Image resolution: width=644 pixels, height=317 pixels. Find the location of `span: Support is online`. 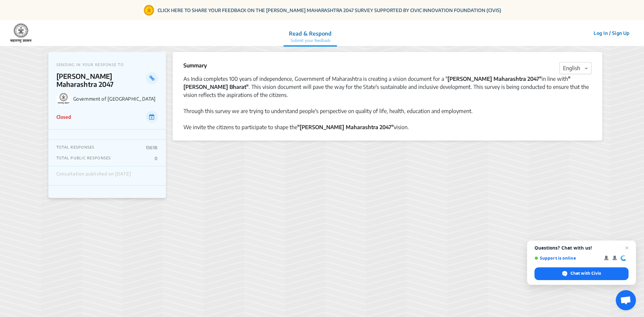

span: Support is online is located at coordinates (566, 258).